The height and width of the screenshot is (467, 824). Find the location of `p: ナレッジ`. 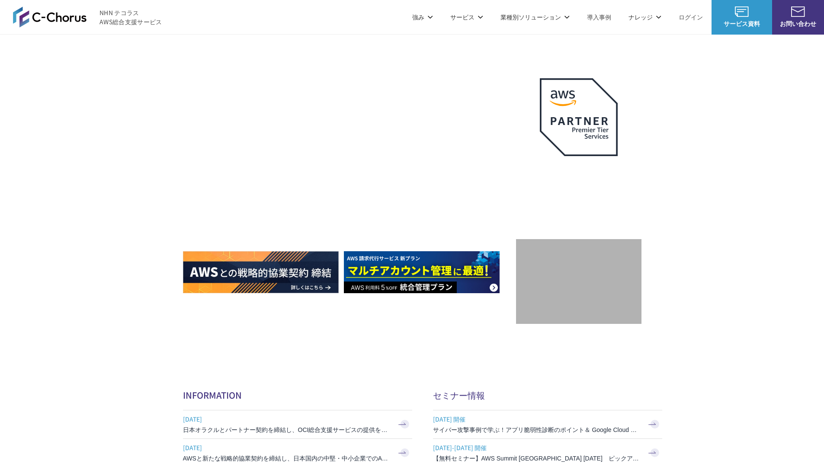

p: ナレッジ is located at coordinates (645, 17).